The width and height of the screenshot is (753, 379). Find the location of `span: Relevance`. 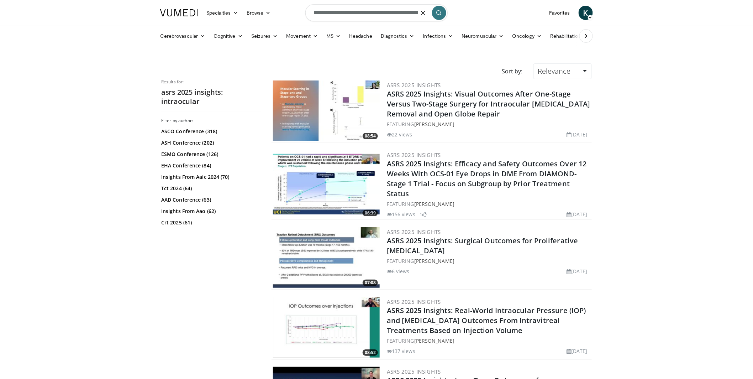

span: Relevance is located at coordinates (554, 71).